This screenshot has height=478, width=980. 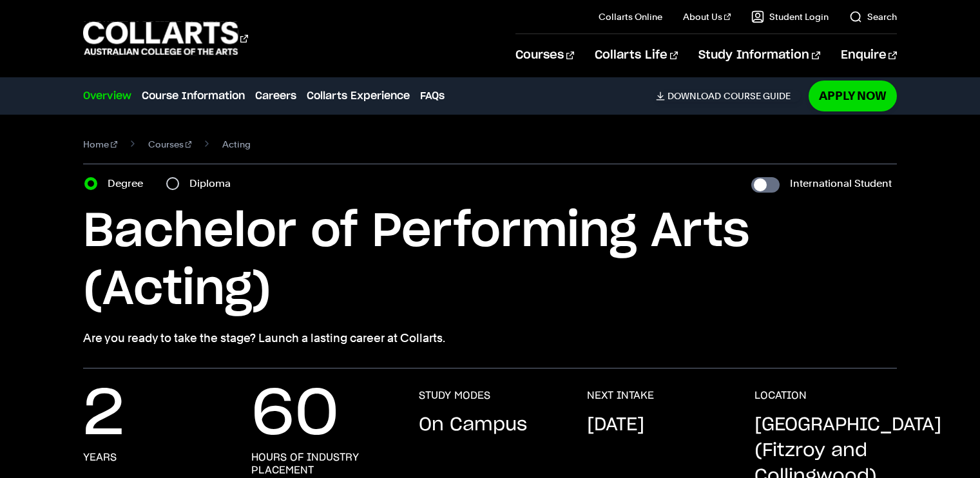 What do you see at coordinates (620, 395) in the screenshot?
I see `h3: NEXT INTAKE` at bounding box center [620, 395].